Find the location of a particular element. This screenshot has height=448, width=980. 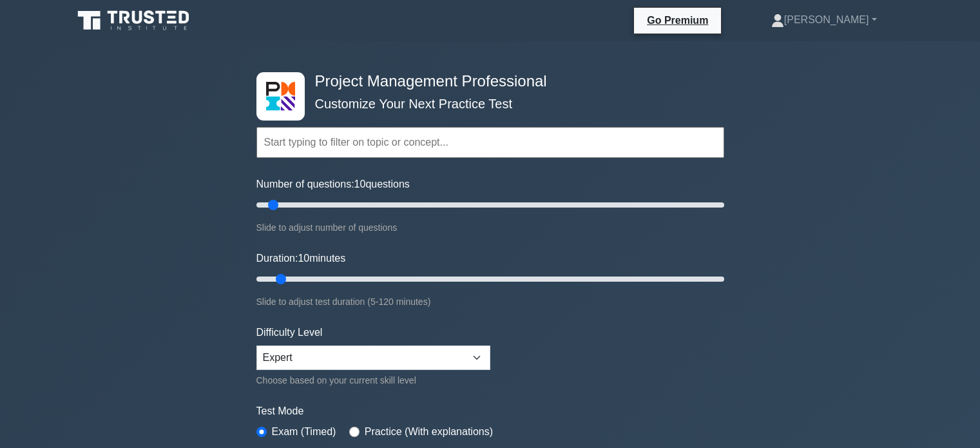

label: Exam (Timed) is located at coordinates (304, 432).